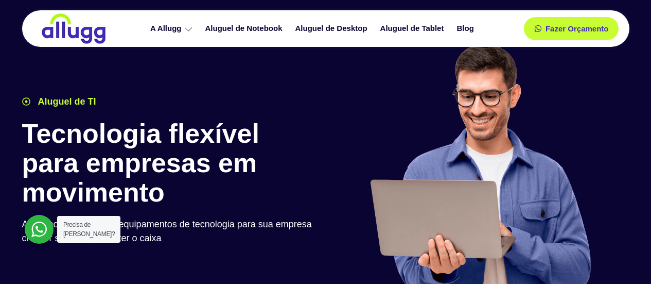  Describe the element at coordinates (171, 163) in the screenshot. I see `h1: Tecnologia flexível para empresas em movimento` at that location.